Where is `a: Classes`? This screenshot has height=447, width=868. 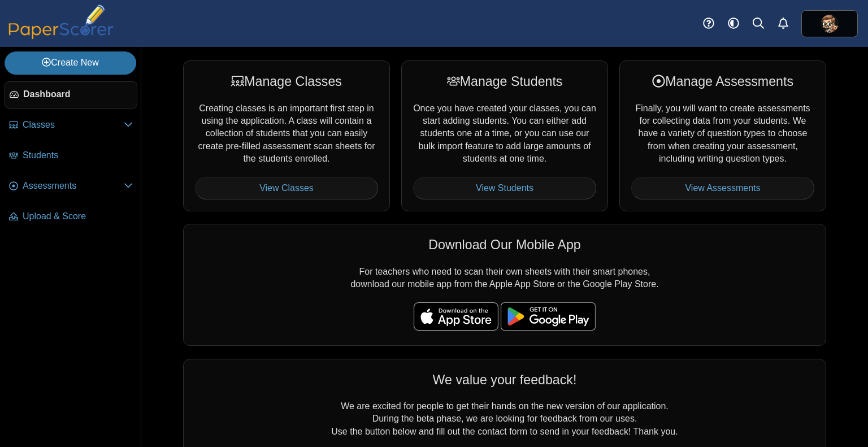
a: Classes is located at coordinates (70, 125).